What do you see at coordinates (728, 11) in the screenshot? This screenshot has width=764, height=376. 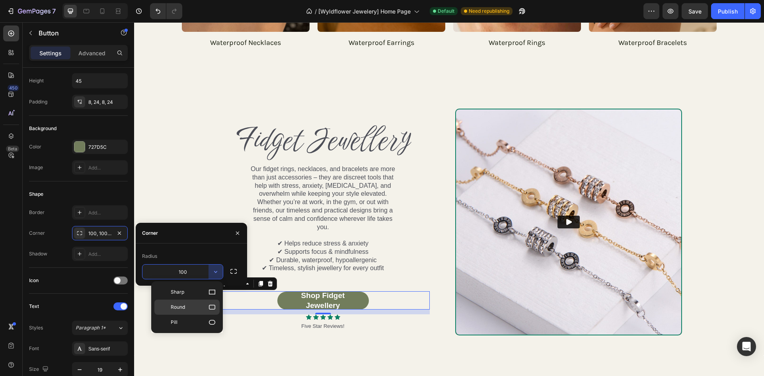 I see `button: Publish` at bounding box center [728, 11].